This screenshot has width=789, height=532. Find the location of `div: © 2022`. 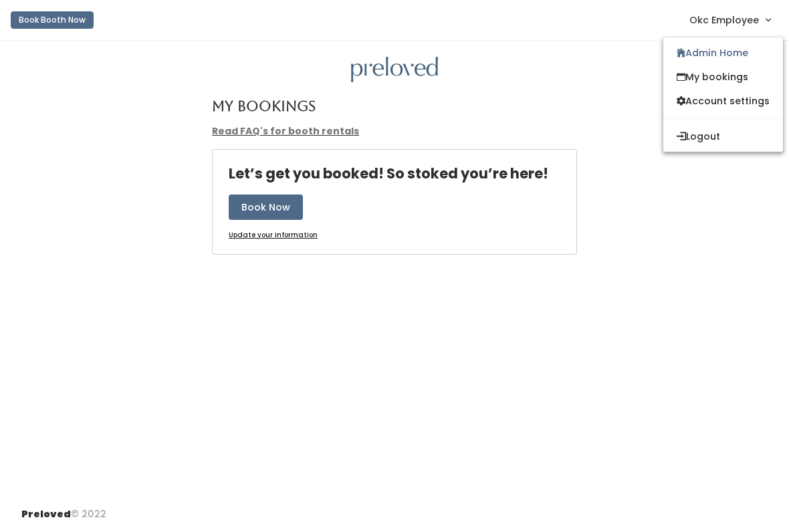

div: © 2022 is located at coordinates (63, 509).